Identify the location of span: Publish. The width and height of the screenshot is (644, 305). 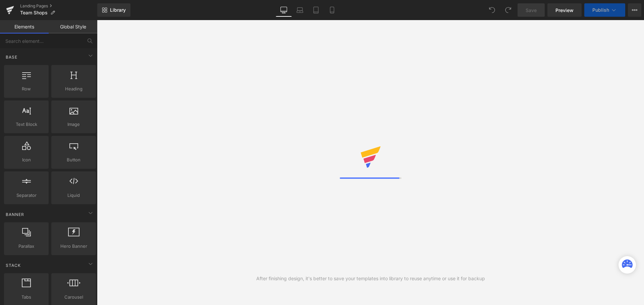
(601, 10).